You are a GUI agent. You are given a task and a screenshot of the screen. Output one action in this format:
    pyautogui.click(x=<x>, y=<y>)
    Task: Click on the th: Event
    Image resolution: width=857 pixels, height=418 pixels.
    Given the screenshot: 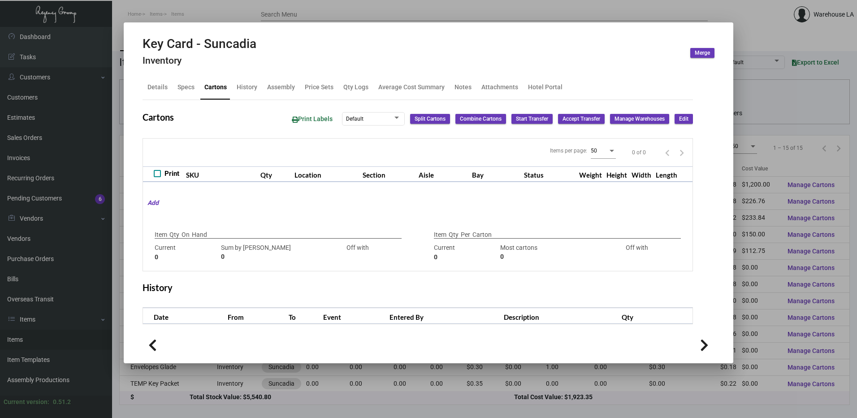 What is the action you would take?
    pyautogui.click(x=354, y=316)
    